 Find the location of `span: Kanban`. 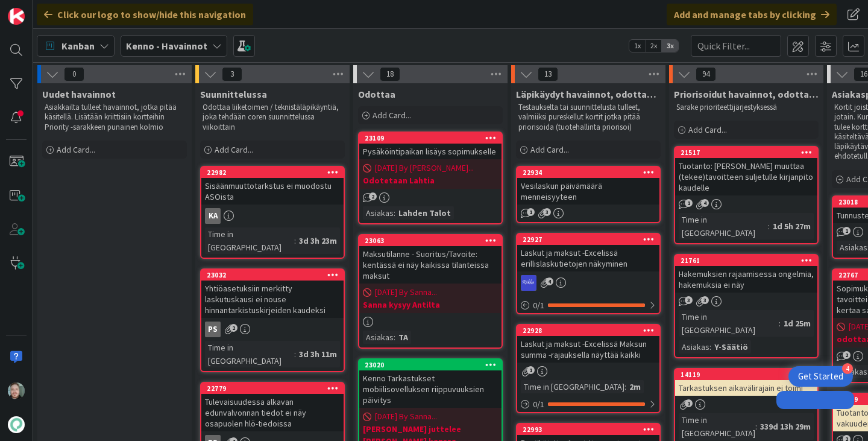

span: Kanban is located at coordinates (78, 46).